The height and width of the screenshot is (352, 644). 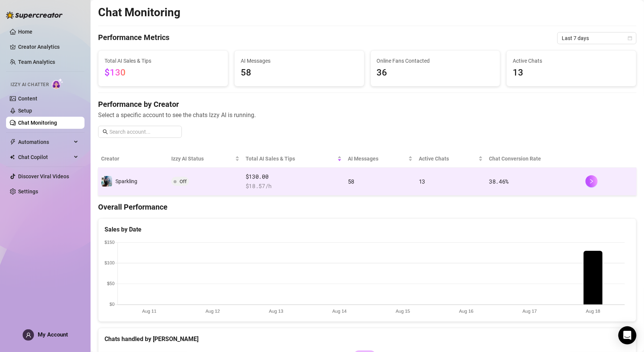 I want to click on img: Chat Copilot, so click(x=12, y=157).